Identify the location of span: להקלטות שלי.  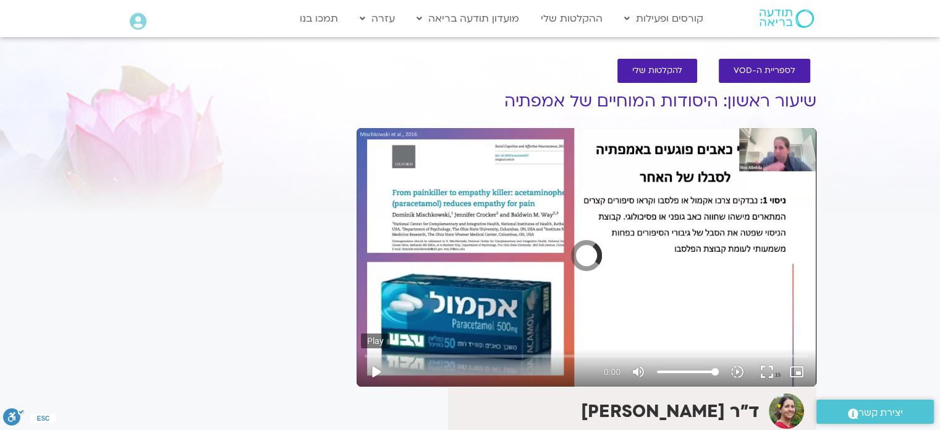
(657, 70).